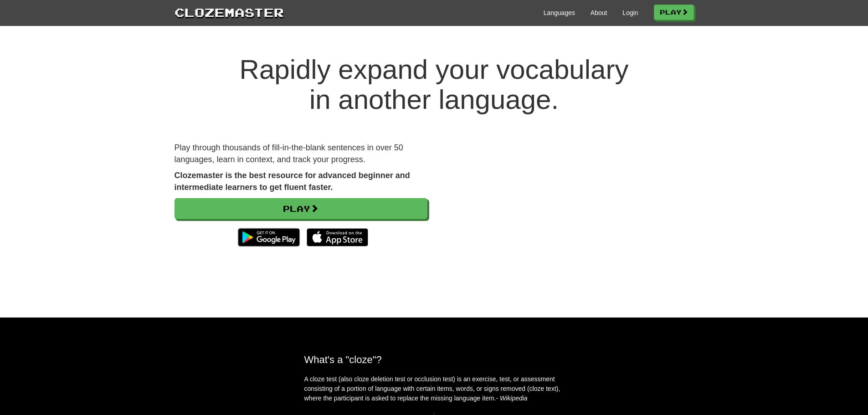 This screenshot has height=415, width=868. What do you see at coordinates (300, 154) in the screenshot?
I see `p: Play through thousands of fill-in-the-blank sentences in over 50 languages, learn in context, and...` at bounding box center [300, 154].